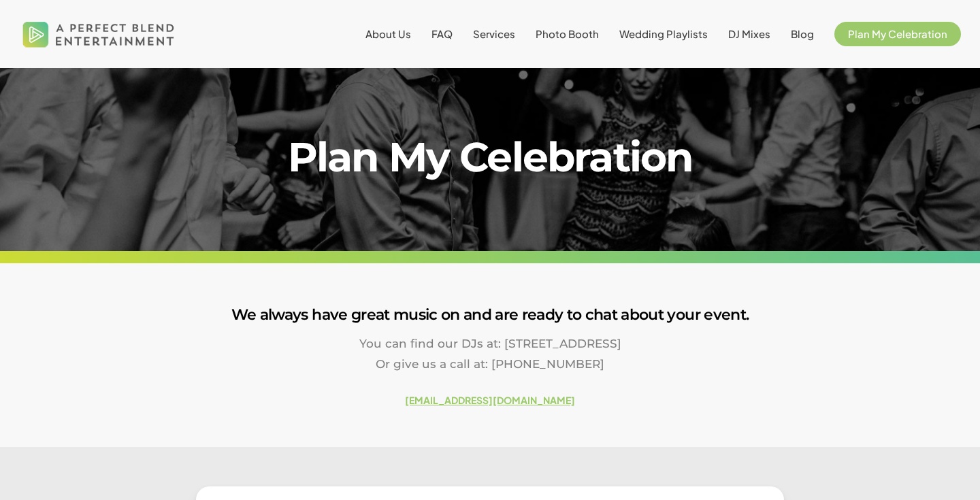 The image size is (980, 500). What do you see at coordinates (388, 34) in the screenshot?
I see `a: About Us` at bounding box center [388, 34].